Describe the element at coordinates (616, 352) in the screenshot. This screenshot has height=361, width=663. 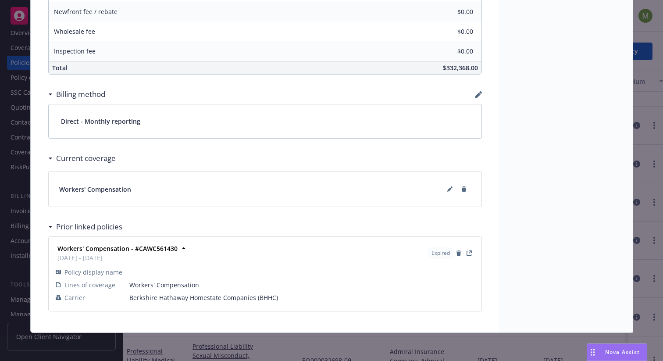
I see `button: Nova Assist` at that location.